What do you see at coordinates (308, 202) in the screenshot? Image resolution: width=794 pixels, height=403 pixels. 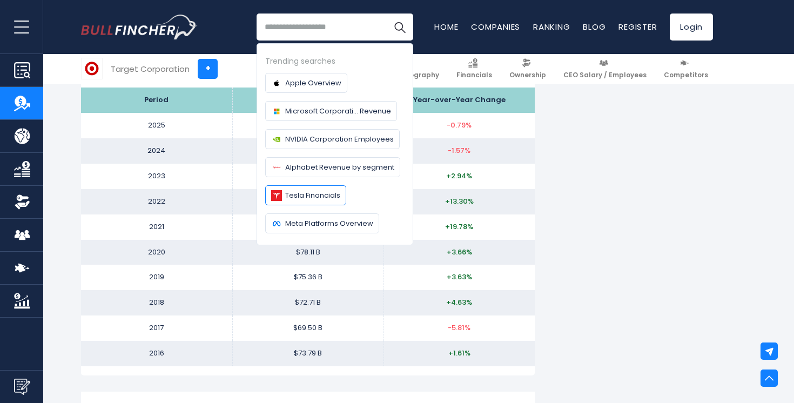 I see `td: $106.01 B` at bounding box center [308, 202].